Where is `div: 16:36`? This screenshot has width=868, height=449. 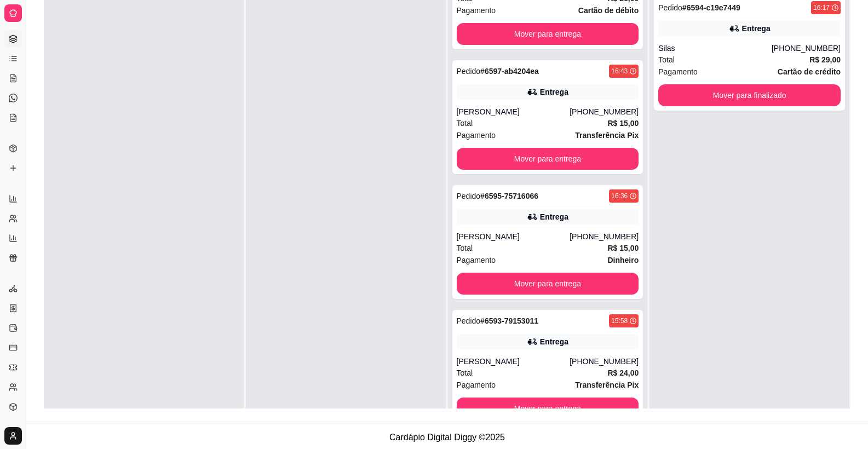
div: 16:36 is located at coordinates (619, 196).